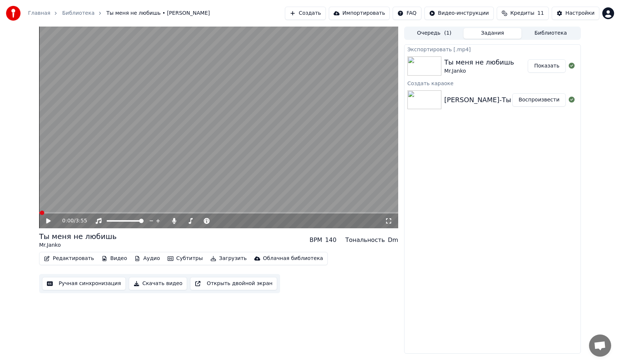 This screenshot has width=620, height=364. I want to click on button: Аудио, so click(147, 259).